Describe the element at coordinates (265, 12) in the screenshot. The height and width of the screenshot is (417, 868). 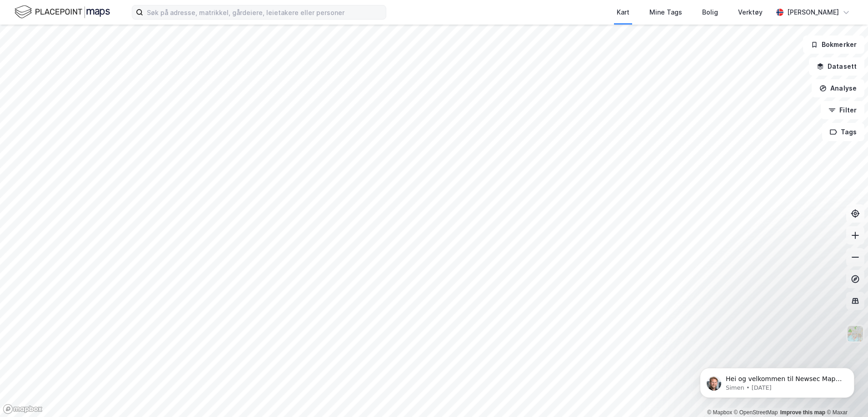
I see `input: Søk på adresse, matrikkel, gårdeiere, leietakere eller personer` at that location.